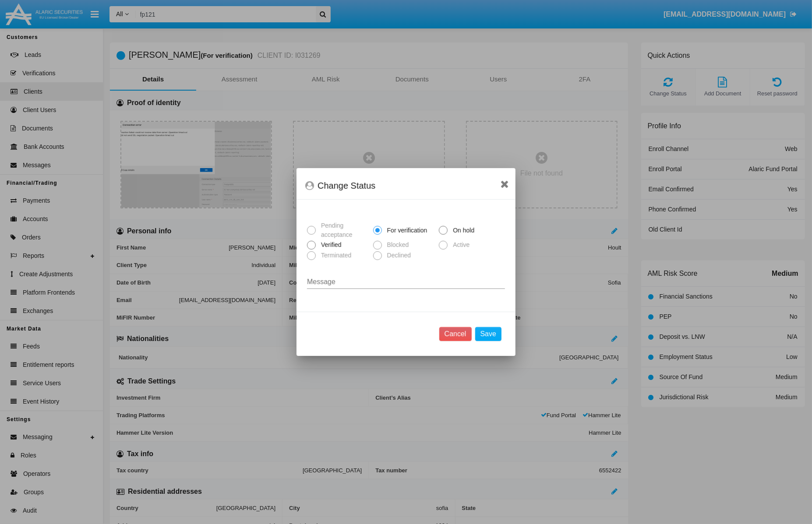  What do you see at coordinates (343, 230) in the screenshot?
I see `span: Pending acceptance` at bounding box center [343, 230].